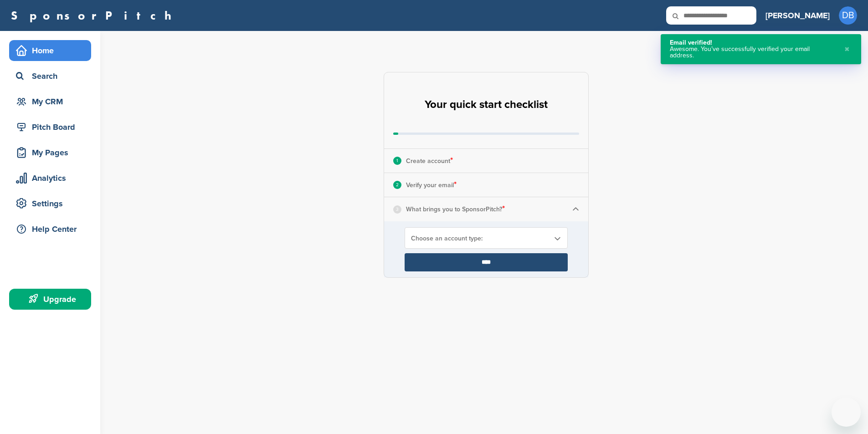 The width and height of the screenshot is (868, 434). What do you see at coordinates (53, 229) in the screenshot?
I see `div: Help Center` at bounding box center [53, 229].